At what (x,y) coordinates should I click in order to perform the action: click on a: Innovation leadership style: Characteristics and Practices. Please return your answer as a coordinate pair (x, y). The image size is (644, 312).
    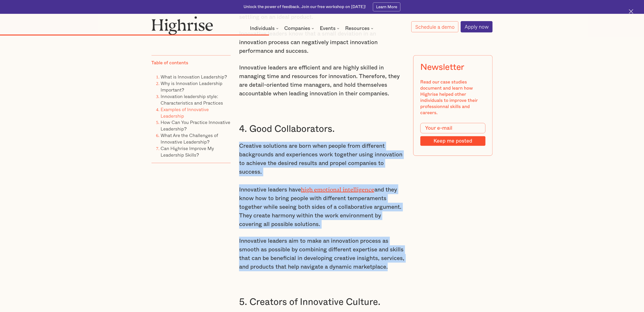
    Looking at the image, I should click on (192, 99).